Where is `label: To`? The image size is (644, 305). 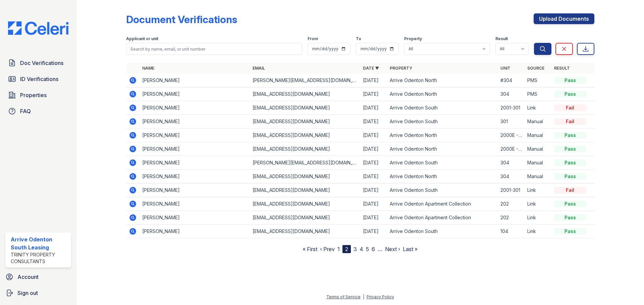
label: To is located at coordinates (358, 39).